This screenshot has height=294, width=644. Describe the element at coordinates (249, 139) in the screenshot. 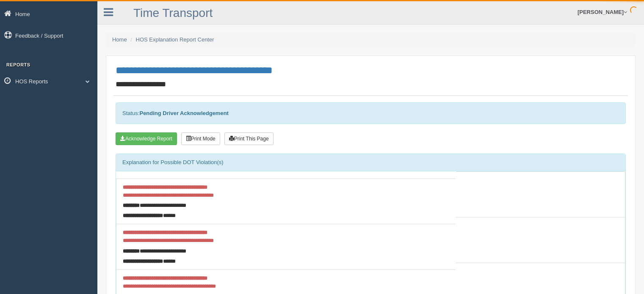

I see `button: Print This Page` at that location.